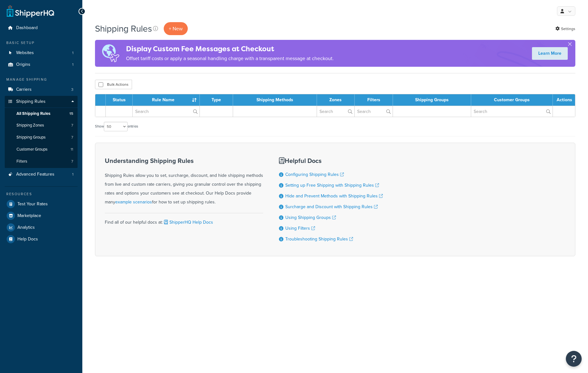  I want to click on li: All Shipping Rules, so click(41, 114).